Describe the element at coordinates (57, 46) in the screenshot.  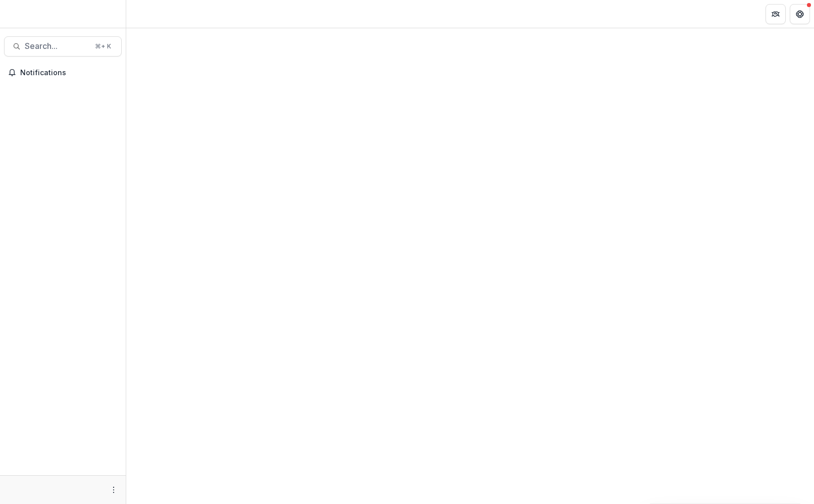
I see `span: Search...` at that location.